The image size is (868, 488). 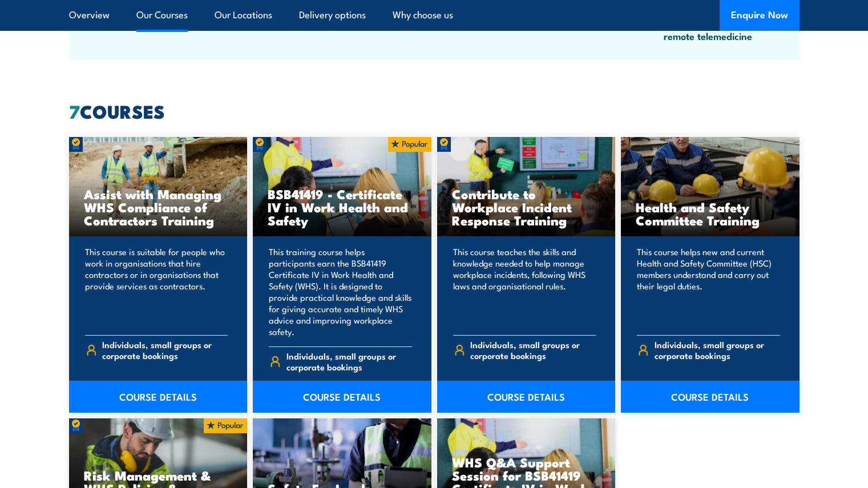 What do you see at coordinates (526, 206) in the screenshot?
I see `h3: Contribute to Workplace Incident Response Training` at bounding box center [526, 206].